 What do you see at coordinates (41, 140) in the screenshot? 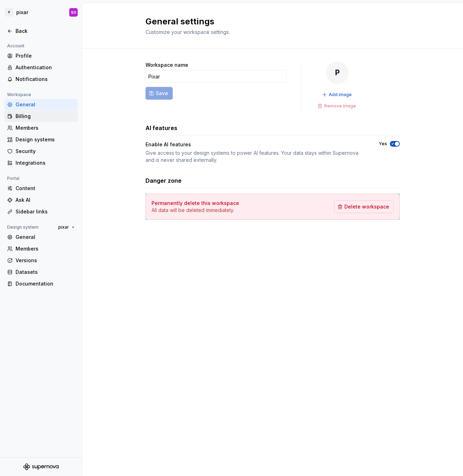
I see `a: Design systems` at bounding box center [41, 140].